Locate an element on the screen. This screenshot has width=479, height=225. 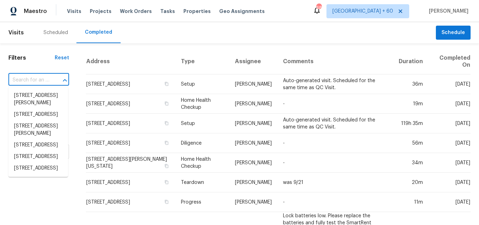
div: Reset is located at coordinates (62, 58).